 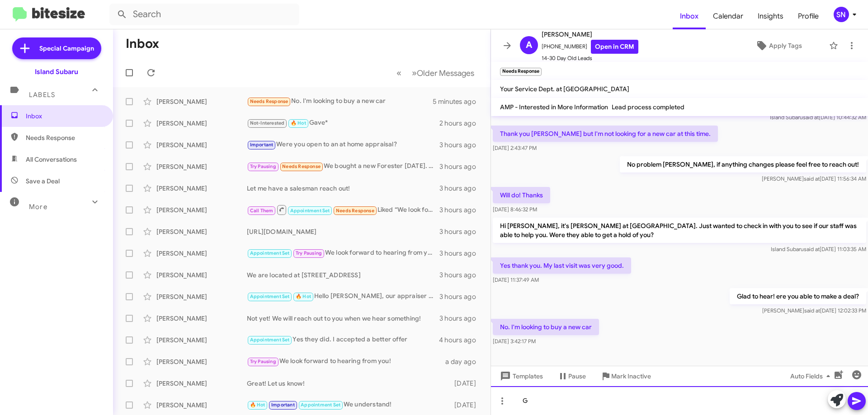 I want to click on p: Yes thank you. My last visit was very good., so click(x=562, y=265).